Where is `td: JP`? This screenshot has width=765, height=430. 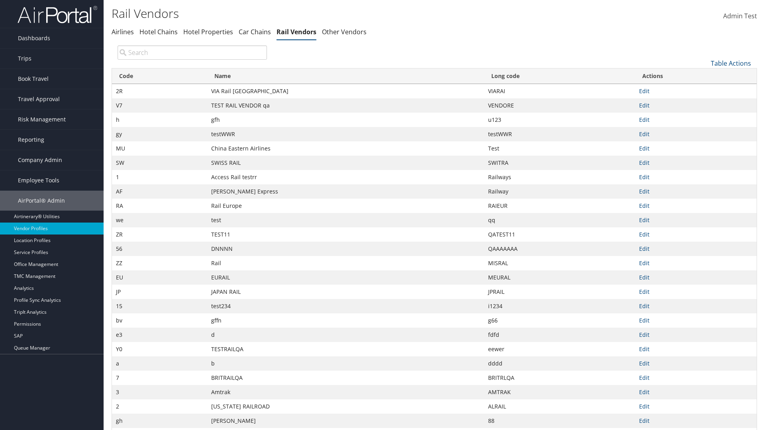 td: JP is located at coordinates (159, 292).